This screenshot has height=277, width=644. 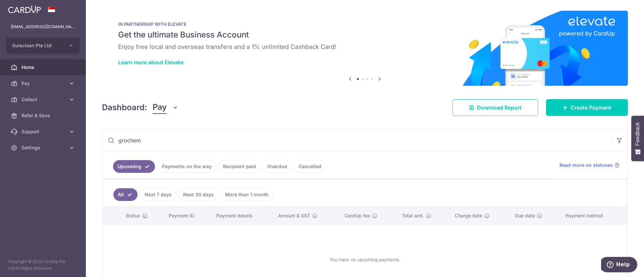 I want to click on a: Download Report, so click(x=495, y=107).